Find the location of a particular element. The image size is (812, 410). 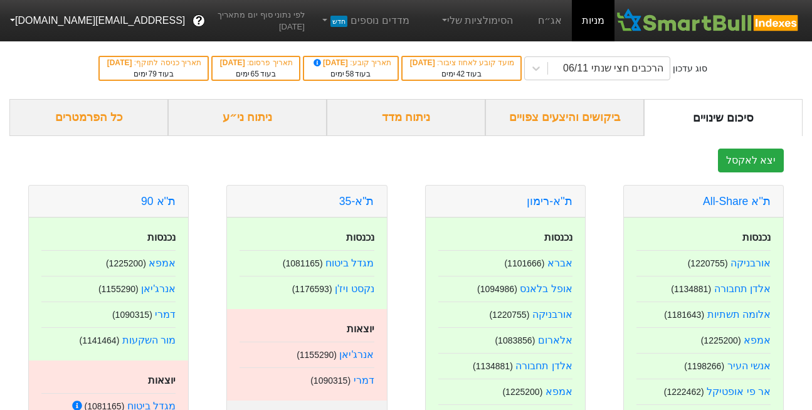

a: אר פי אופטיקל is located at coordinates (739, 391).